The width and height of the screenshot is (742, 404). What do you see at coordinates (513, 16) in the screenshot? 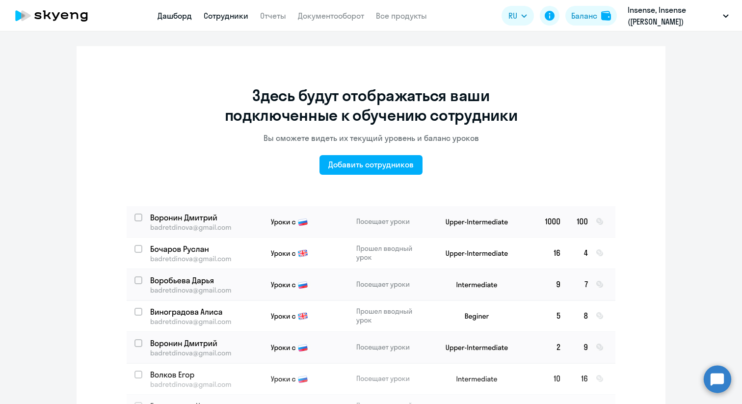
I see `span: RU` at bounding box center [513, 16].